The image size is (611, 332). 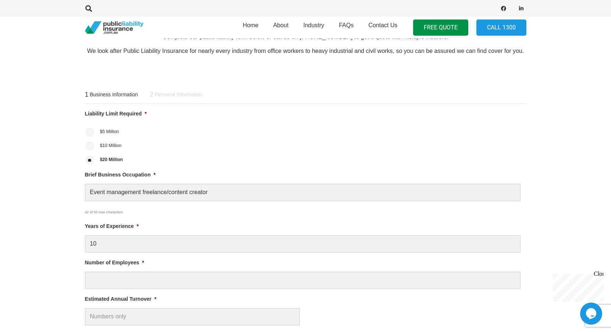 I want to click on p: We look after Public Liability Insurance for nearly every industry from office workers to heavy i..., so click(x=306, y=51).